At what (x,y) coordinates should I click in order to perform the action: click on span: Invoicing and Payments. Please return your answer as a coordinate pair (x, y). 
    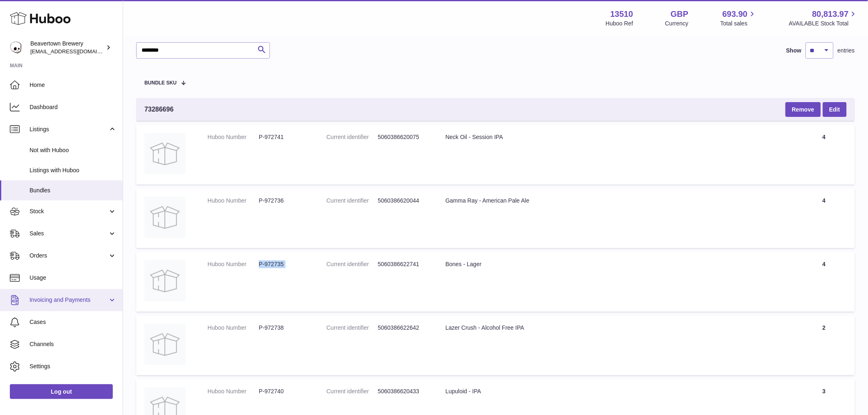
    Looking at the image, I should click on (68, 300).